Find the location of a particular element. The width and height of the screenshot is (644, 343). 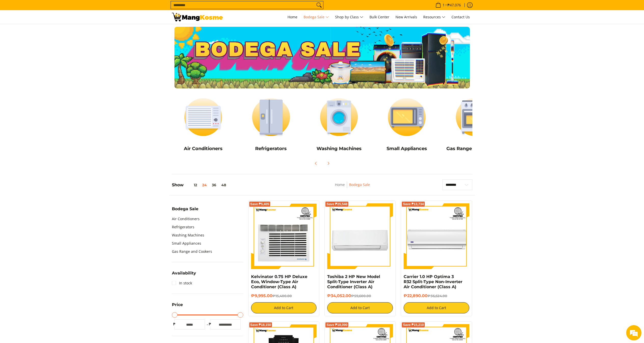

span: 1 is located at coordinates (443, 5).